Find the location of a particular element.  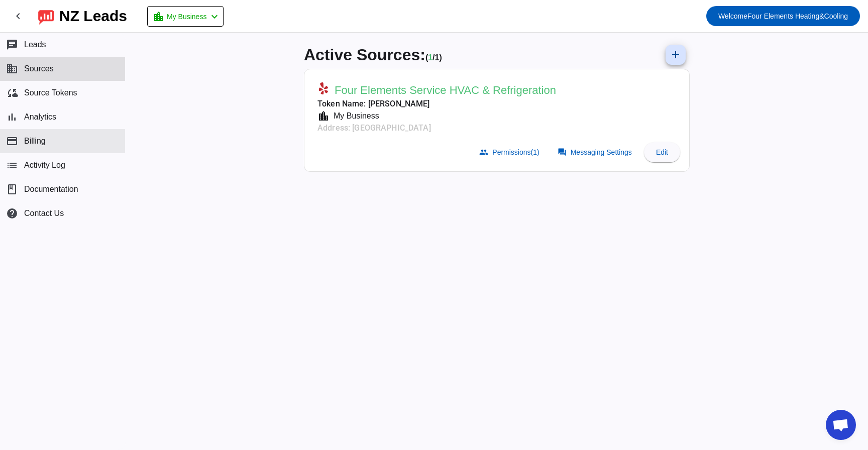

span: Edit is located at coordinates (662, 152).